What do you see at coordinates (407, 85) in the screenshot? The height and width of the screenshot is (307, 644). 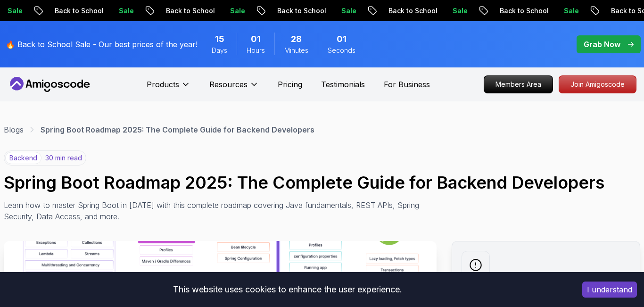 I see `p: For Business` at bounding box center [407, 85].